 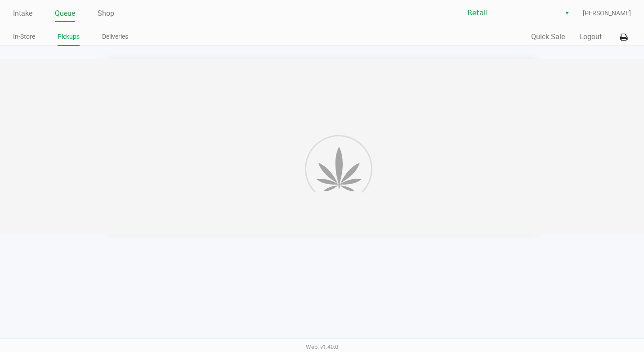 I want to click on span: Web: v1.40.0, so click(x=322, y=346).